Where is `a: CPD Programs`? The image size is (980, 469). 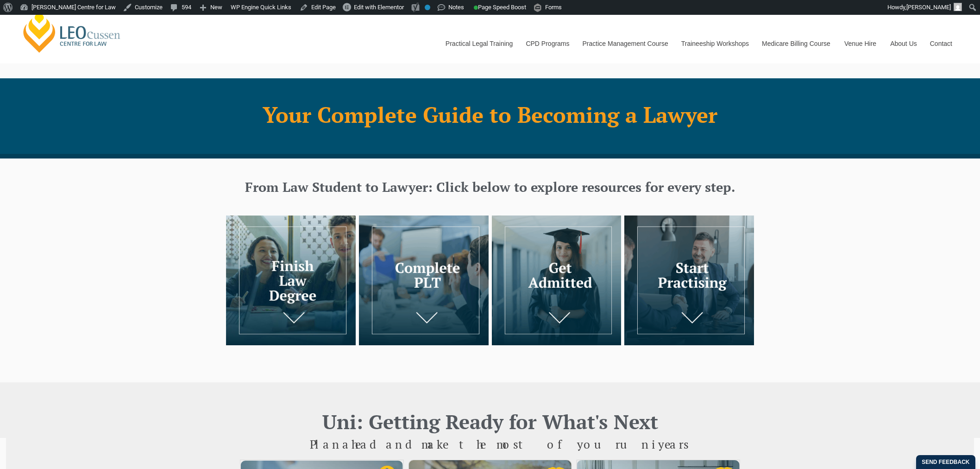
a: CPD Programs is located at coordinates (547, 44).